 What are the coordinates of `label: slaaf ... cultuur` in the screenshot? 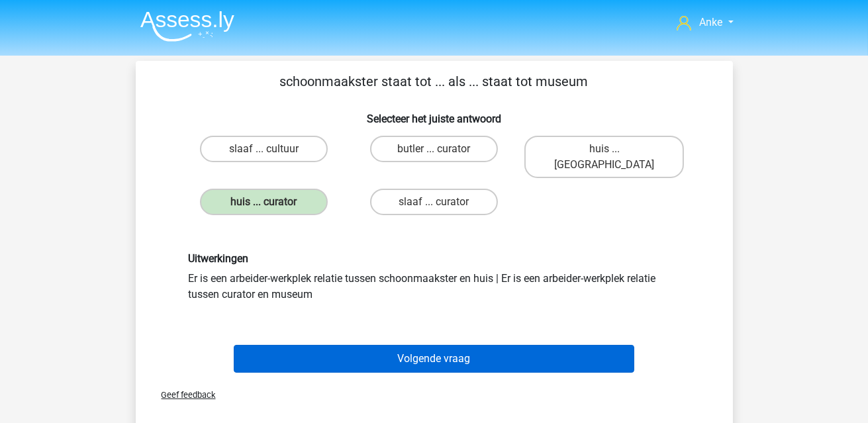 It's located at (264, 149).